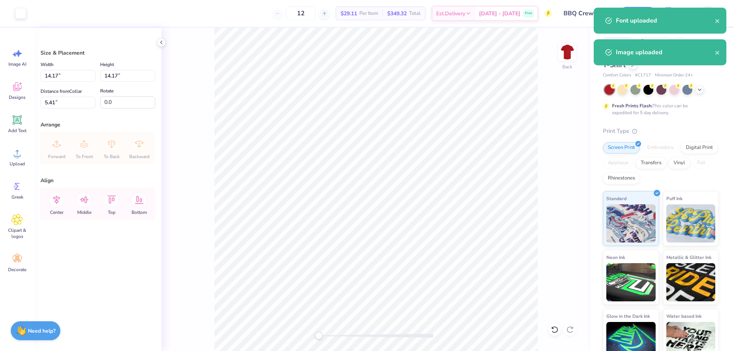 The image size is (734, 351). I want to click on img: Standard, so click(631, 224).